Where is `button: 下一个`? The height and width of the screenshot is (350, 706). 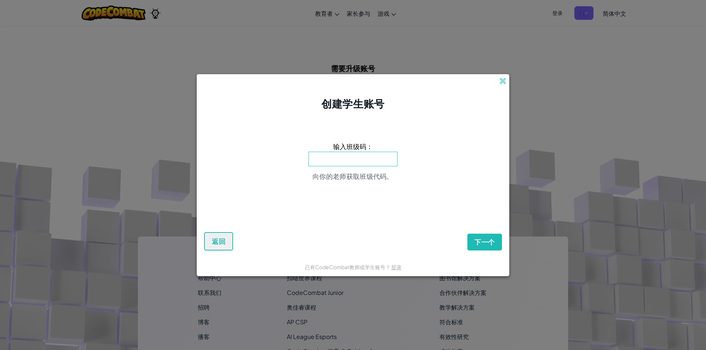 button: 下一个 is located at coordinates (484, 242).